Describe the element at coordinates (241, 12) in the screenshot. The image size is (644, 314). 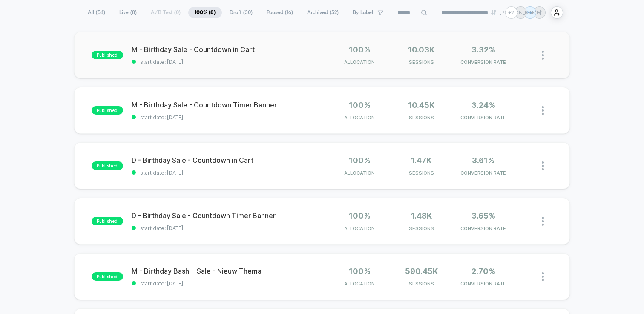
I see `span: Draft ( 30 )` at that location.